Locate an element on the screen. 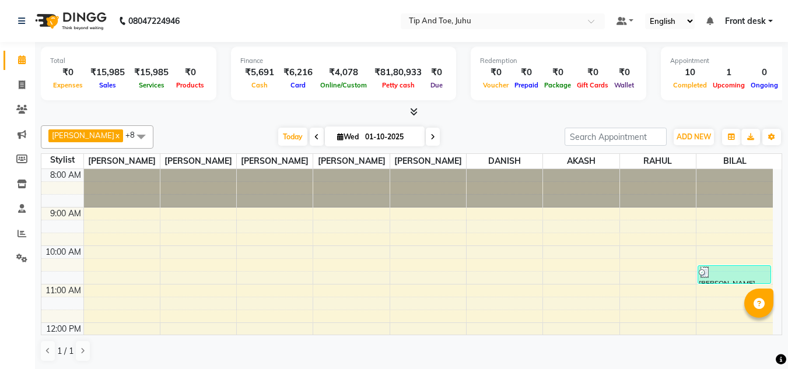 The height and width of the screenshot is (369, 788). span: Prepaid is located at coordinates (526, 85).